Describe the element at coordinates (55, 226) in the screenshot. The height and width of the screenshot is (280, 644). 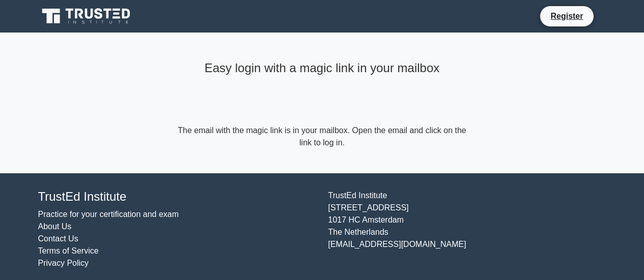
I see `a: About Us` at that location.